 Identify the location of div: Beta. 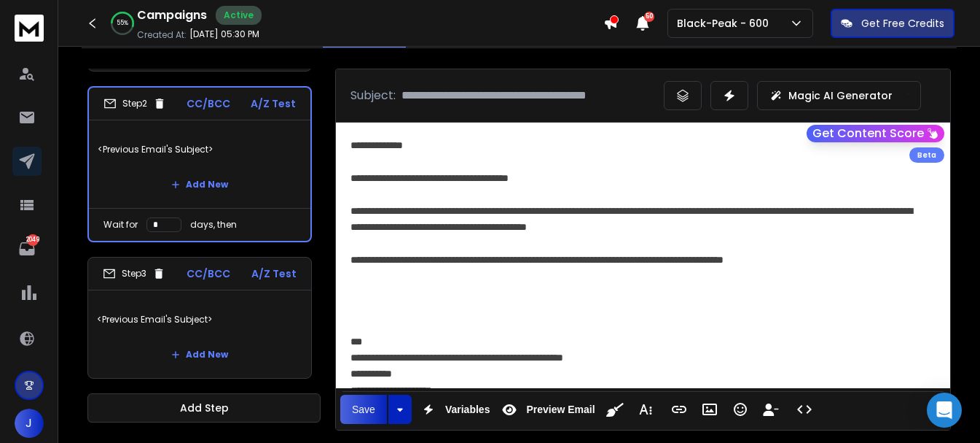
(927, 154).